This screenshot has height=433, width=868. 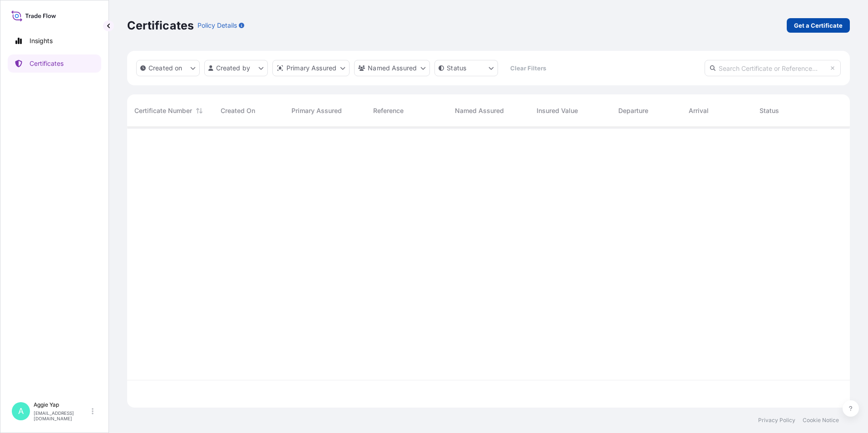 What do you see at coordinates (388, 111) in the screenshot?
I see `span: Reference` at bounding box center [388, 111].